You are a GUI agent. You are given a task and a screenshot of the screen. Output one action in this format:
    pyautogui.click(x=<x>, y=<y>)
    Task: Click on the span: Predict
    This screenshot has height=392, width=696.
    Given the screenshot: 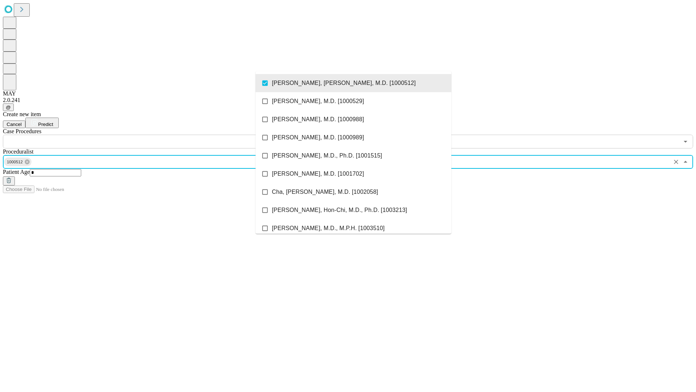 What is the action you would take?
    pyautogui.click(x=45, y=124)
    